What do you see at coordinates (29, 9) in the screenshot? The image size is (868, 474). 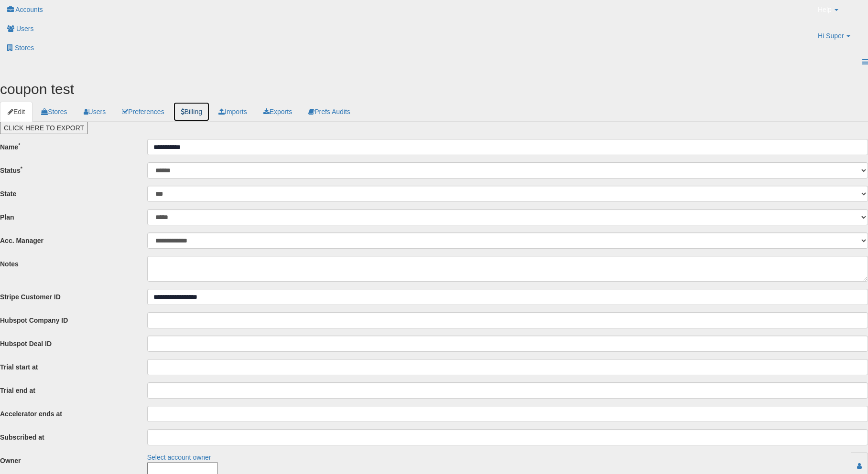 I see `span: Accounts` at bounding box center [29, 9].